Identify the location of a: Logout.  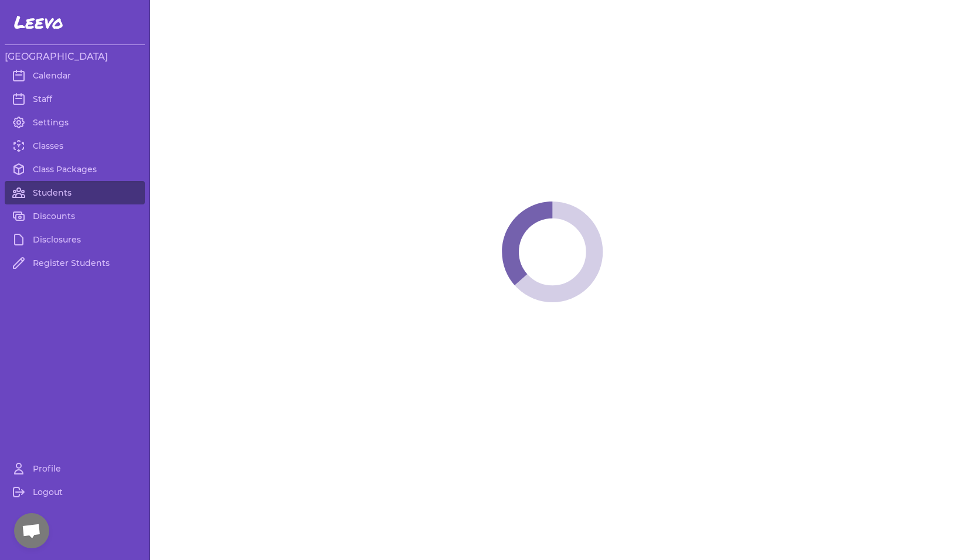
(74, 492).